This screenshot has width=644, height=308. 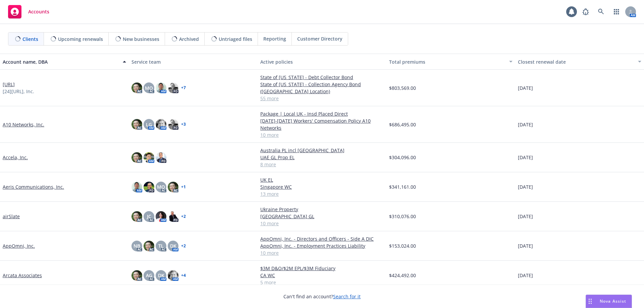 What do you see at coordinates (447, 62) in the screenshot?
I see `div: Total premiums` at bounding box center [447, 62].